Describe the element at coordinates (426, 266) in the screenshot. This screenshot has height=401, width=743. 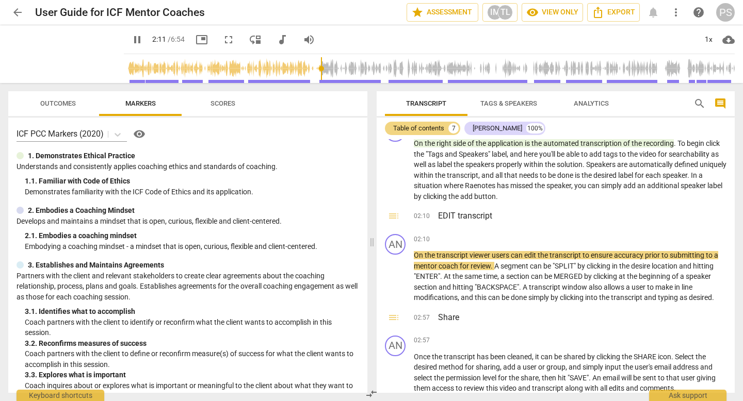
I see `span: mentor` at that location.